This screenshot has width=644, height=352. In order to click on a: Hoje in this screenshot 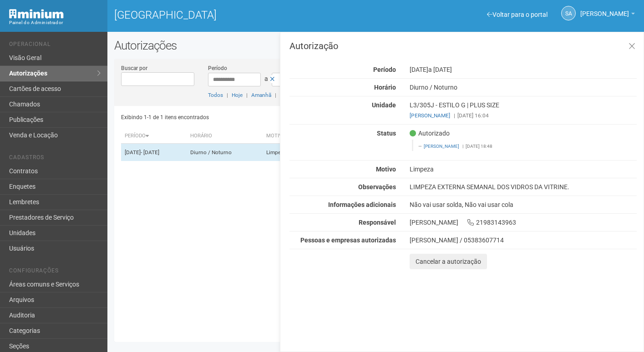, I will do `click(237, 95)`.